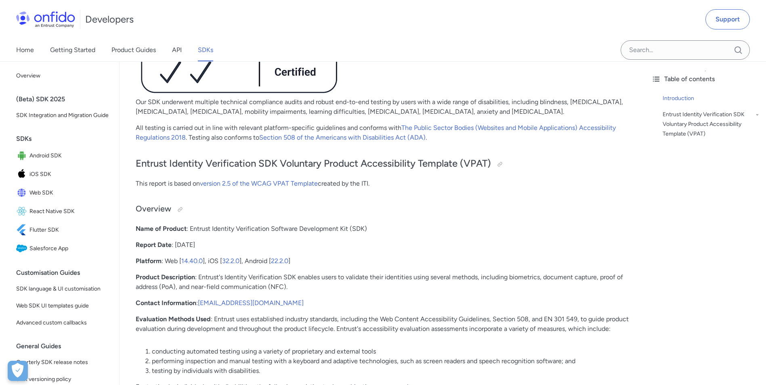 This screenshot has height=385, width=766. Describe the element at coordinates (18, 371) in the screenshot. I see `button: Open Preferences` at that location.